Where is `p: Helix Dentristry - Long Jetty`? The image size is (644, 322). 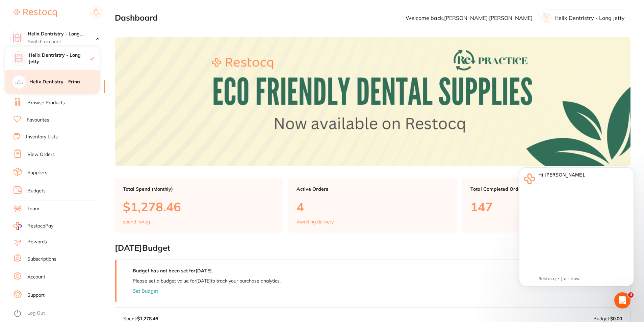
p: Helix Dentristry - Long Jetty is located at coordinates (590, 18).